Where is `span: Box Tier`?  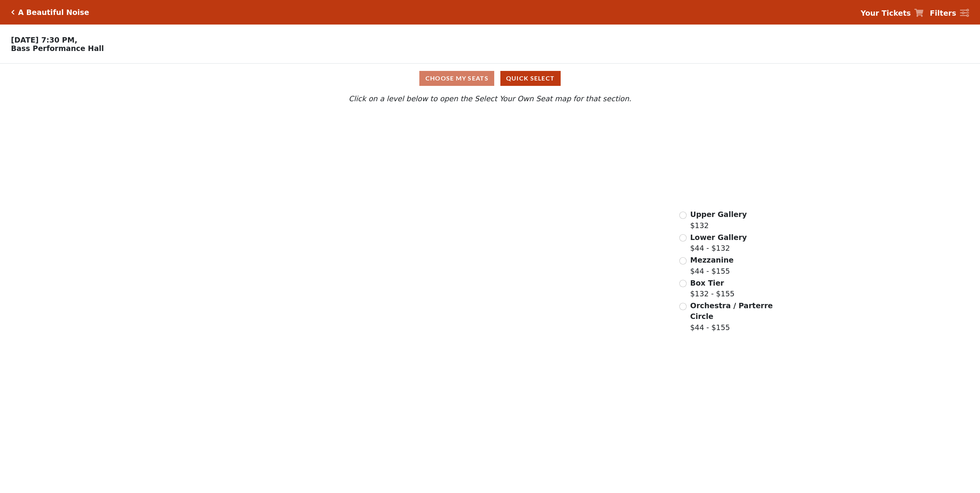
span: Box Tier is located at coordinates (707, 283).